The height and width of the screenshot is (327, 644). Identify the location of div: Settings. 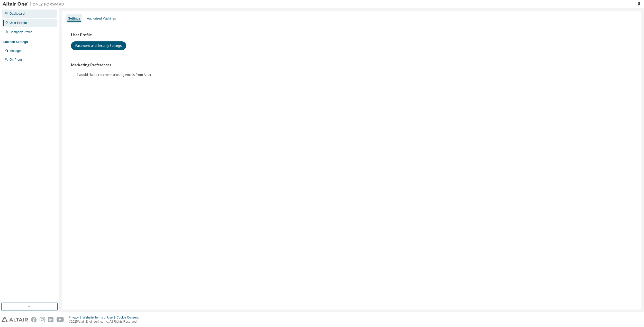
(74, 18).